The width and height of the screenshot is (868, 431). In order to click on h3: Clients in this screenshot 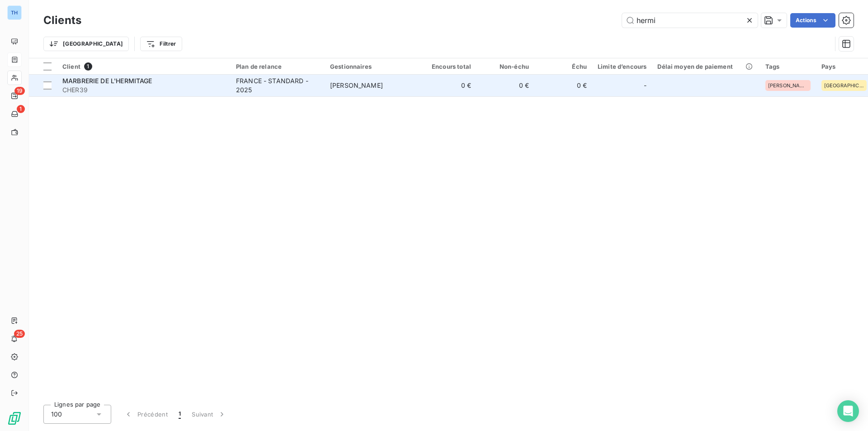, I will do `click(62, 21)`.